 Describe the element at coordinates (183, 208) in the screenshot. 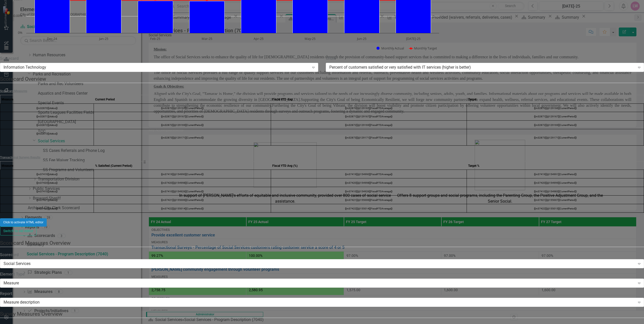

I see `span: {[m37422][@155014][CurrentPeriod]}` at that location.